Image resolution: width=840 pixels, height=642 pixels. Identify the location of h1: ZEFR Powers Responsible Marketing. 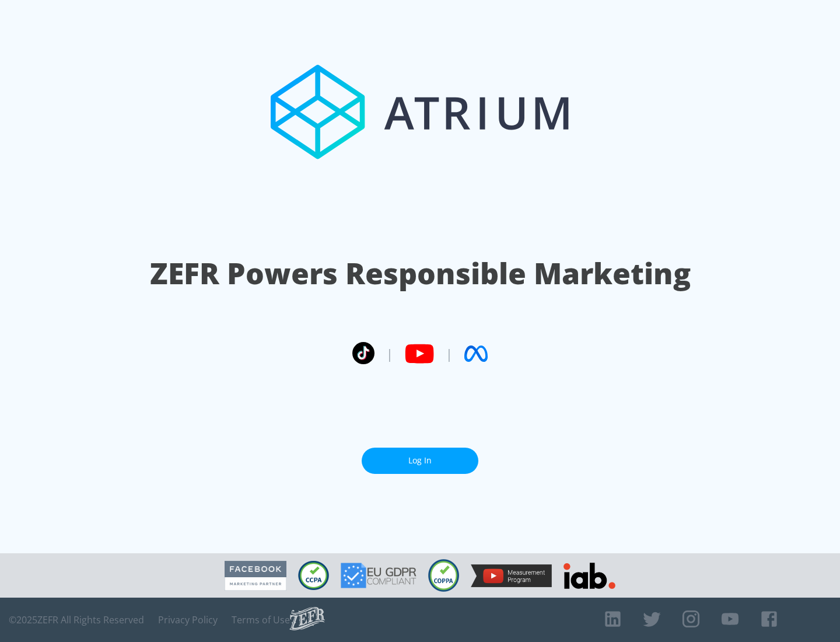
(420, 273).